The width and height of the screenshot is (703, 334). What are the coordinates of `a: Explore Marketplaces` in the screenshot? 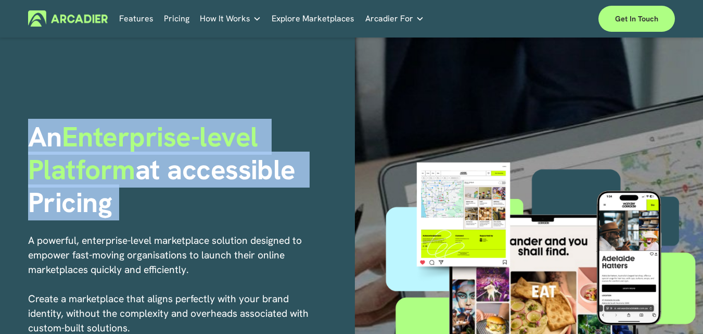 It's located at (313, 18).